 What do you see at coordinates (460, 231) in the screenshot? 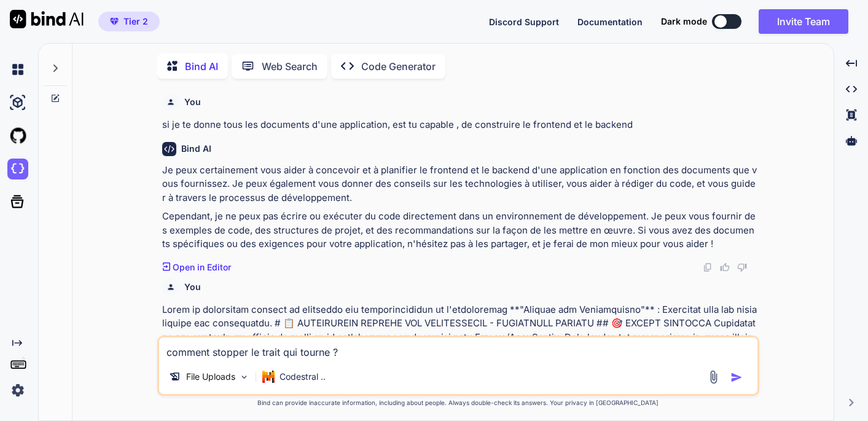
I see `p: Cependant, je ne peux pas écrire ou exécuter du code directement dans un environnement de dévelop...` at bounding box center [460, 231].